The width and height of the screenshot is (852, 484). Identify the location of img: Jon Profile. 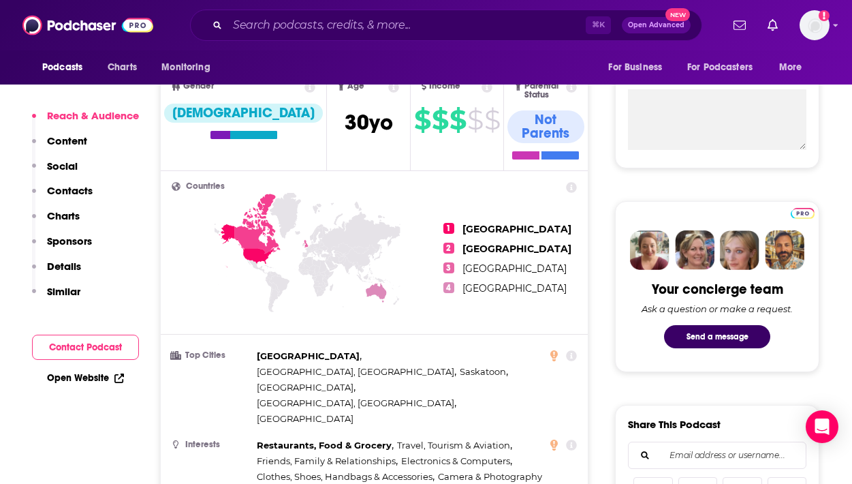
(785, 250).